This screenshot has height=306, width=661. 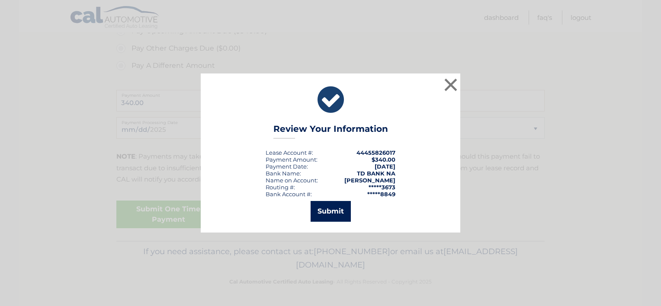 I want to click on strong: 44455826017, so click(x=376, y=153).